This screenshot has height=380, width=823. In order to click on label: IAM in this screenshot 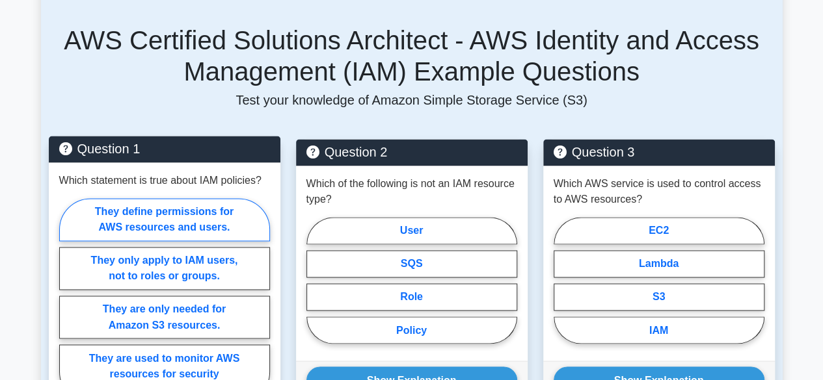, I will do `click(659, 330)`.